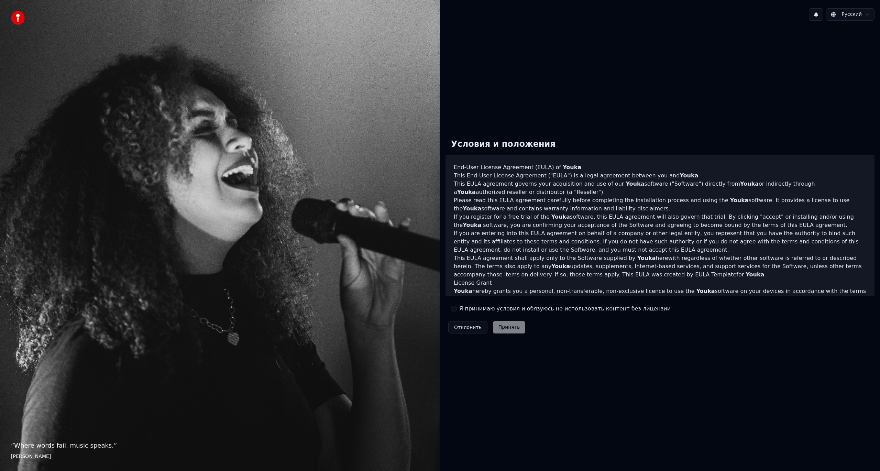  Describe the element at coordinates (660, 266) in the screenshot. I see `p: This EULA agreement shall apply only to the Software supplied by herewith regardless of whether o...` at that location.